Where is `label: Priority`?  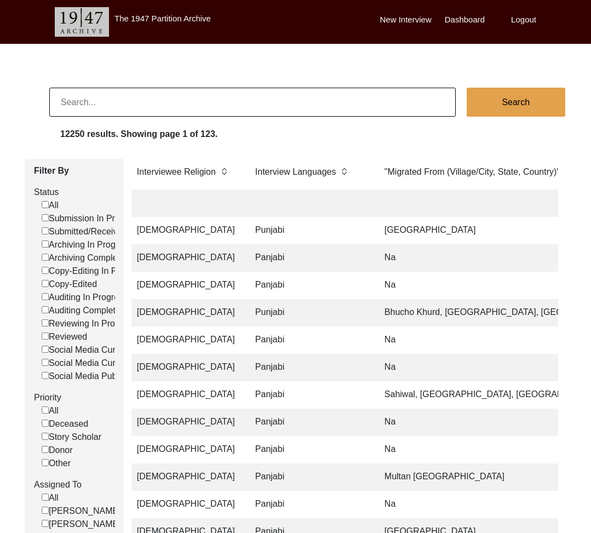
label: Priority is located at coordinates (74, 398).